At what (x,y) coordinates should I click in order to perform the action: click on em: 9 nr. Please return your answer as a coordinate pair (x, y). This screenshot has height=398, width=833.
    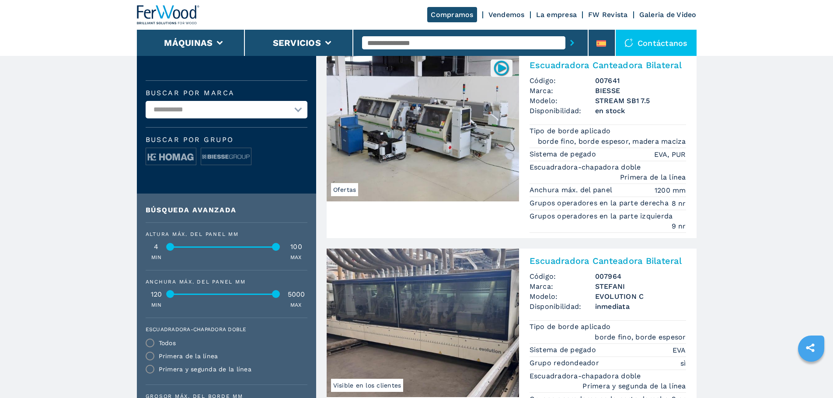
    Looking at the image, I should click on (678, 226).